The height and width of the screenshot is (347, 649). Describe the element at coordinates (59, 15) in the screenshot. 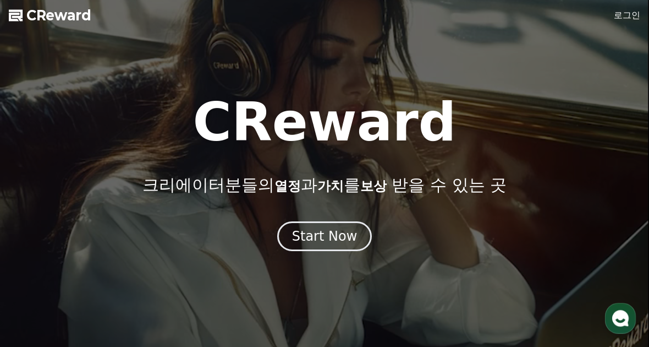

I see `span: CReward` at that location.